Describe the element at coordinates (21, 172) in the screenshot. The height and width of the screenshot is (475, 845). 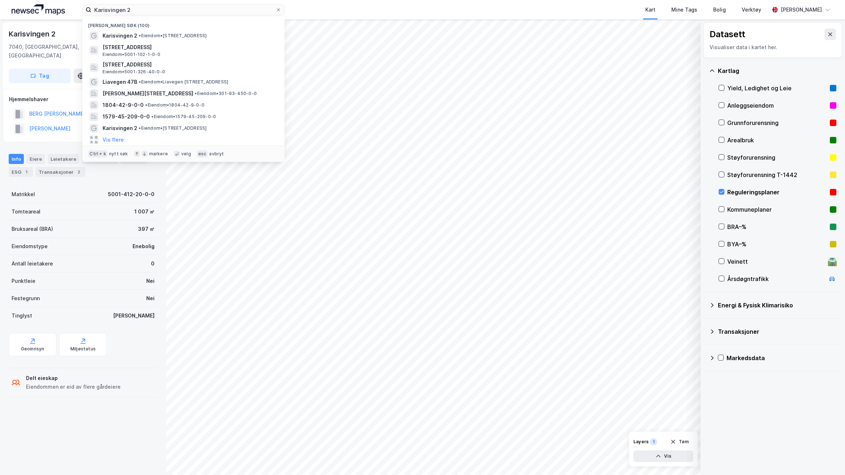
I see `div: ESG` at that location.